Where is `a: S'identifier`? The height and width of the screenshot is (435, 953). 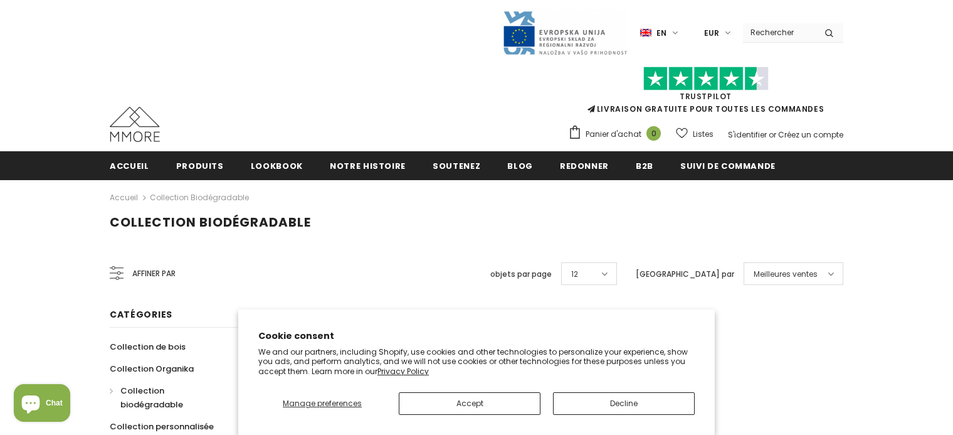
a: S'identifier is located at coordinates (747, 134).